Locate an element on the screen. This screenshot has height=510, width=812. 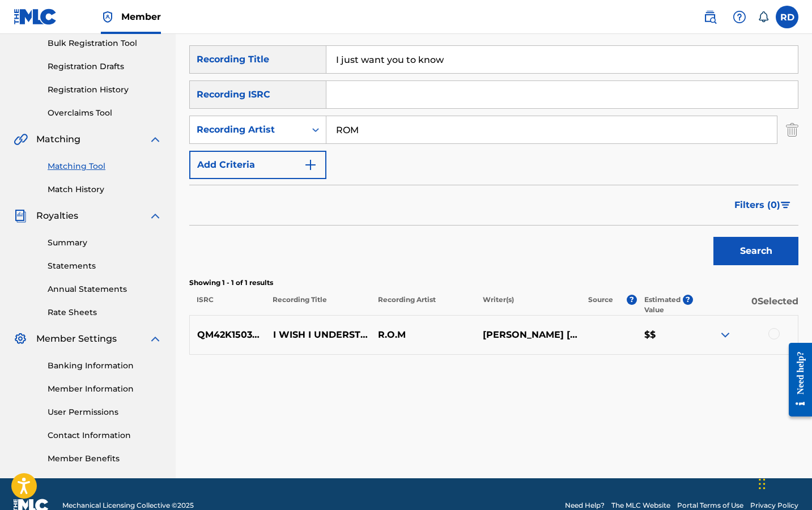
form: Search Form is located at coordinates (494, 158).